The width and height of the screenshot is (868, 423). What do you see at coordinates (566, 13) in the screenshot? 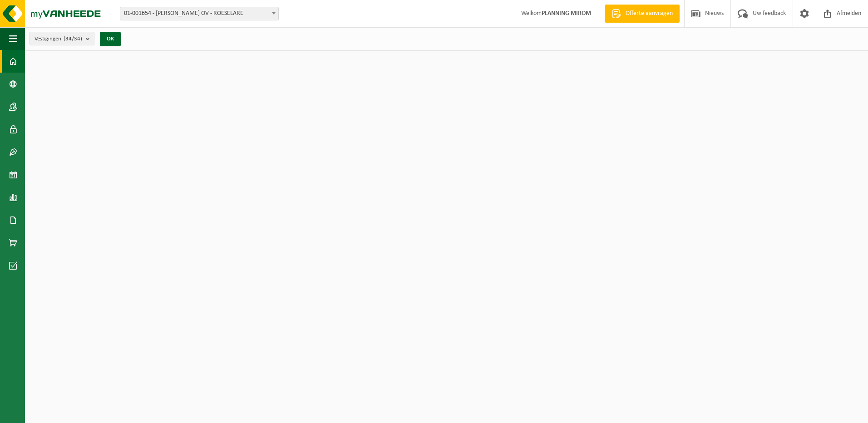
I see `strong: PLANNING MIROM` at bounding box center [566, 13].